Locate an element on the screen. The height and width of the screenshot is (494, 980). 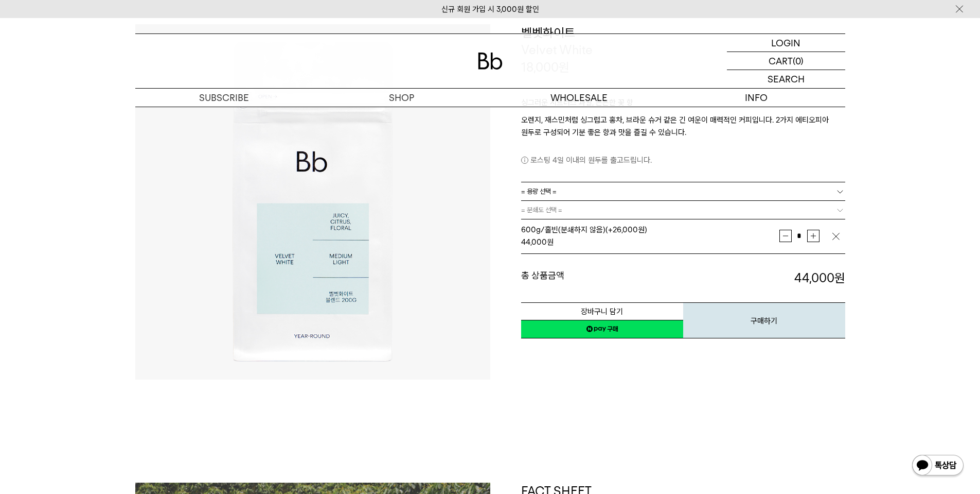
a: SHOP is located at coordinates (401, 97).